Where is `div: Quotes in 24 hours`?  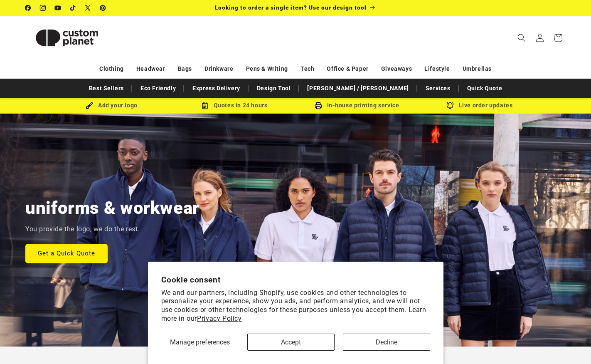
div: Quotes in 24 hours is located at coordinates (234, 105).